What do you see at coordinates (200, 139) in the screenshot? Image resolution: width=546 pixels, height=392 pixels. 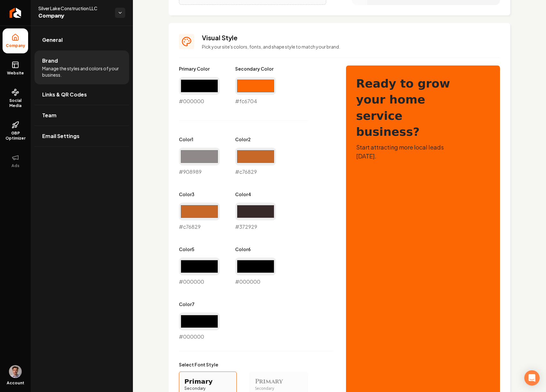 I see `label: Color 1` at bounding box center [200, 139].